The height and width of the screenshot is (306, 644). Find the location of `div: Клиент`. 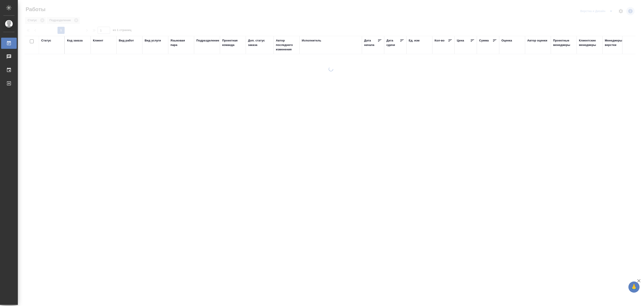

div: Клиент is located at coordinates (98, 40).